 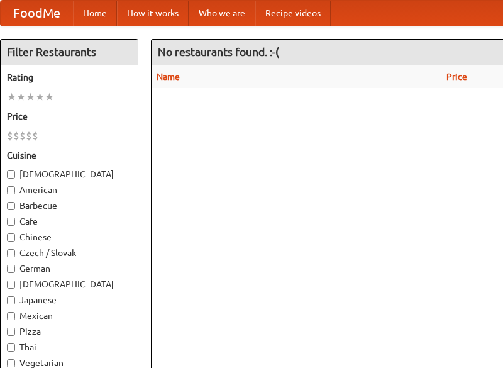 I want to click on a: Home, so click(x=95, y=13).